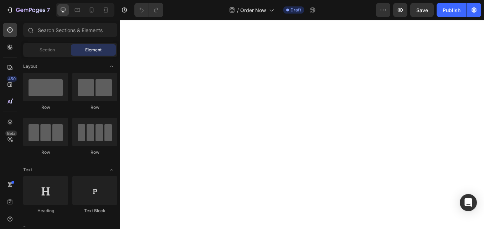  Describe the element at coordinates (296, 10) in the screenshot. I see `span: Draft` at that location.